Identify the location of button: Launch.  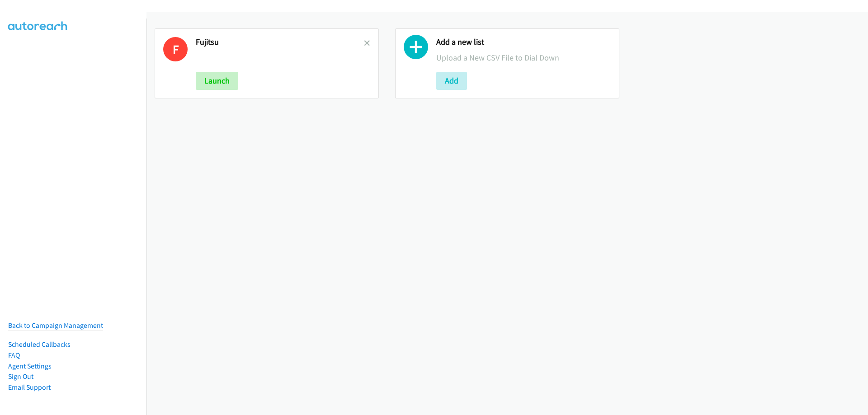
(217, 81).